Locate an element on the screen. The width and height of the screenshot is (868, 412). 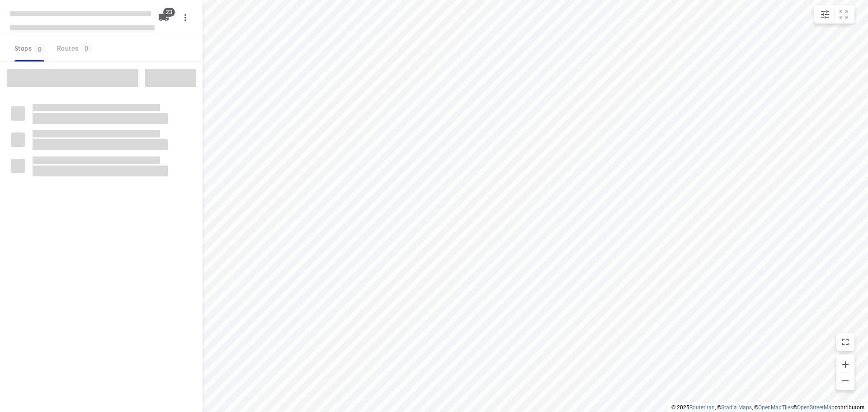
a: Routetitan is located at coordinates (703, 407).